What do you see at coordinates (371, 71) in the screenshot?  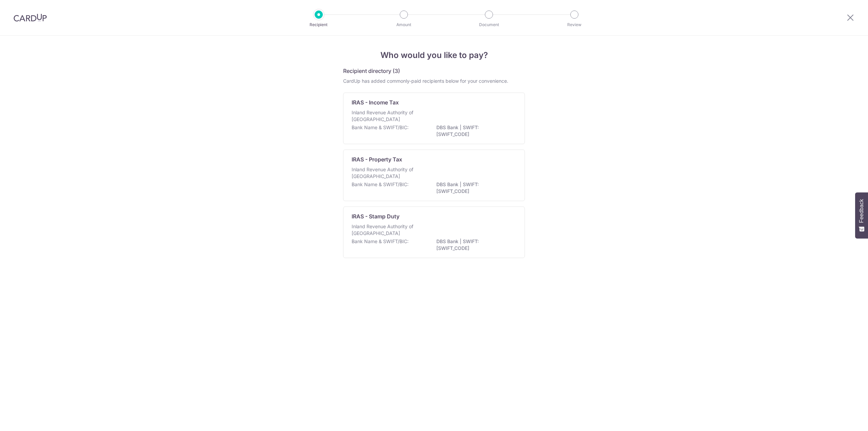 I see `h5: Recipient directory (3)` at bounding box center [371, 71].